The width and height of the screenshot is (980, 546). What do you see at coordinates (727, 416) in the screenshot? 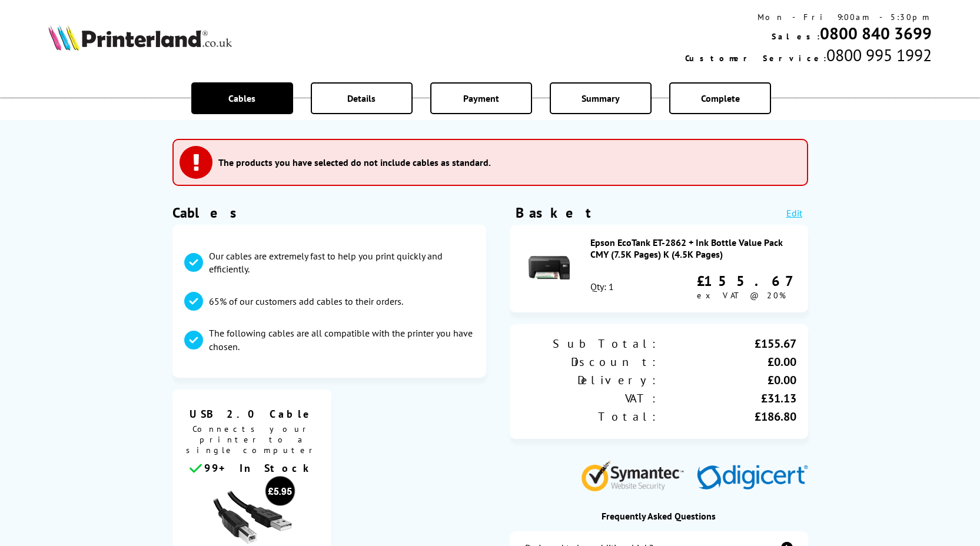
I see `div: £186.80` at bounding box center [727, 416].